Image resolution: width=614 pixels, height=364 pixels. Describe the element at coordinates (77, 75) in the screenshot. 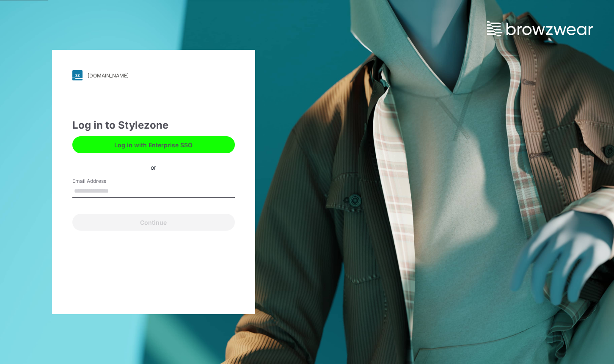

I see `img: svg+xml;base64,PHN2ZyB3aWR0aD0iMjgiIGhlaWdodD0iMjgiIHZpZXdCb3g9IjAgMCAyOCAyOCIgZmlsbD0ibm9uZSIgeG...` at that location.